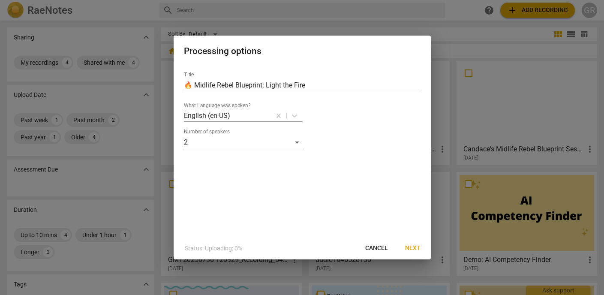 This screenshot has height=295, width=604. I want to click on div: 2, so click(243, 142).